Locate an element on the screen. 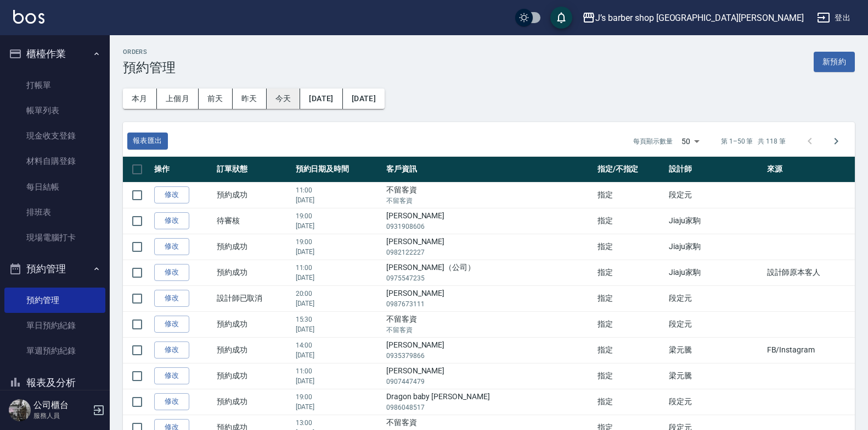 The image size is (868, 430). a: 打帳單 is located at coordinates (55, 85).